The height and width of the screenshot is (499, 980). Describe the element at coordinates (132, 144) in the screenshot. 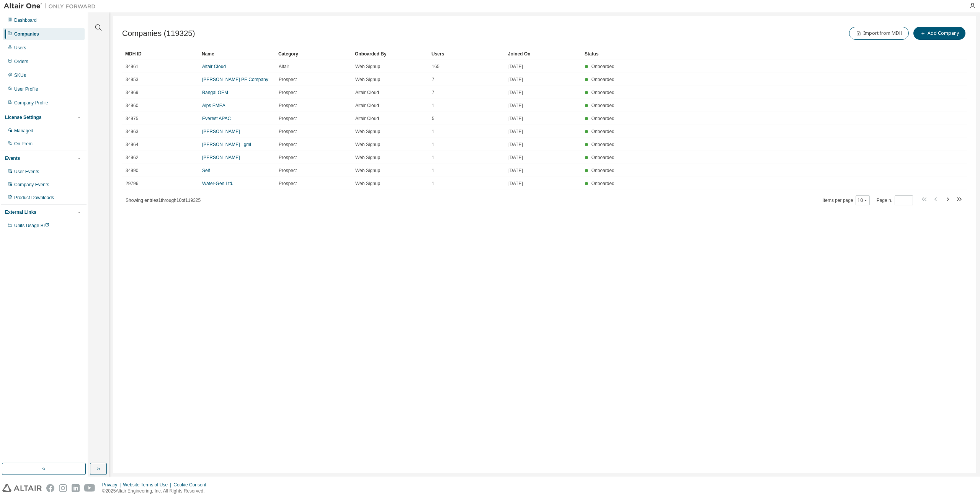

I see `span: 34964` at that location.